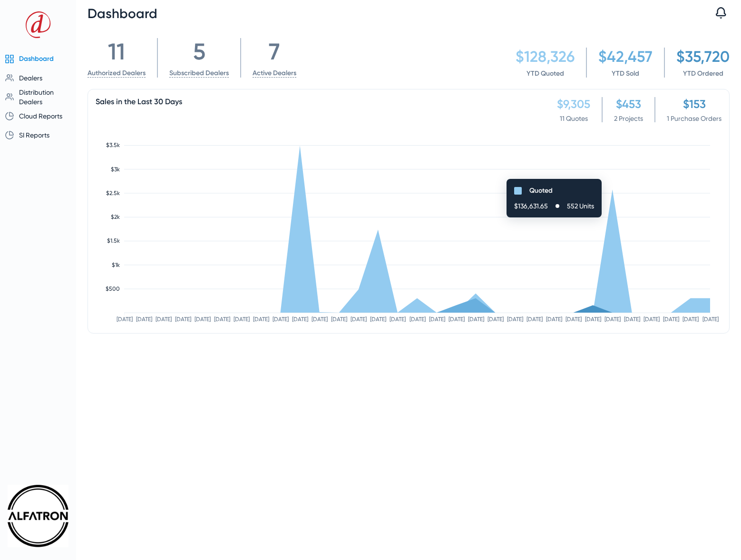  I want to click on span: Dealers, so click(31, 78).